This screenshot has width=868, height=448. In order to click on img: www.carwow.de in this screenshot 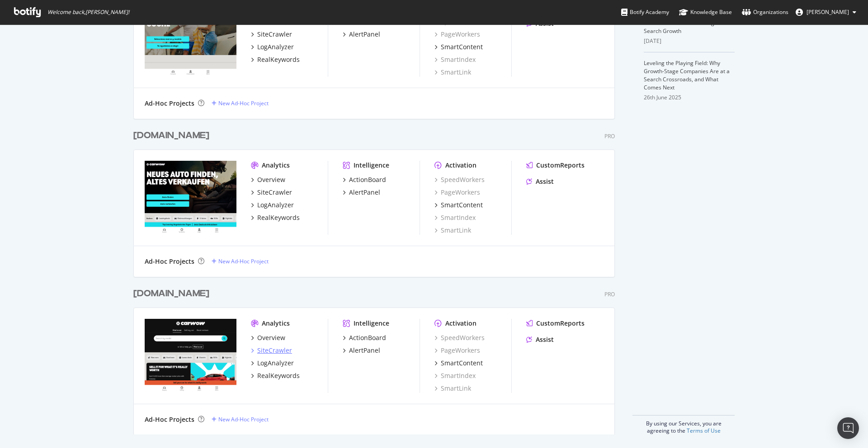, I will do `click(190, 197)`.